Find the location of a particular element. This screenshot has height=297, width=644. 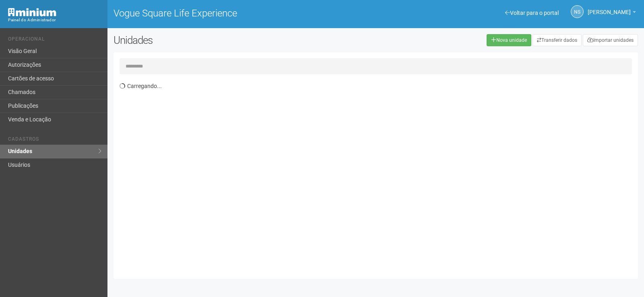

img: Minium is located at coordinates (32, 12).